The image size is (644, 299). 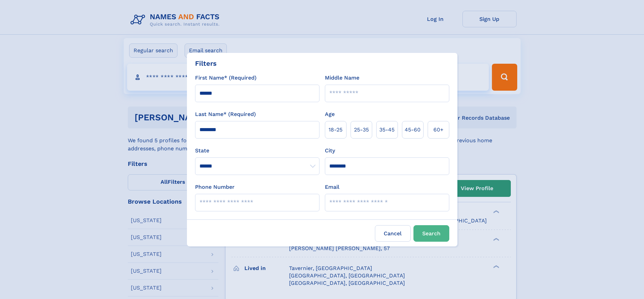 What do you see at coordinates (330, 151) in the screenshot?
I see `label: City` at bounding box center [330, 151].